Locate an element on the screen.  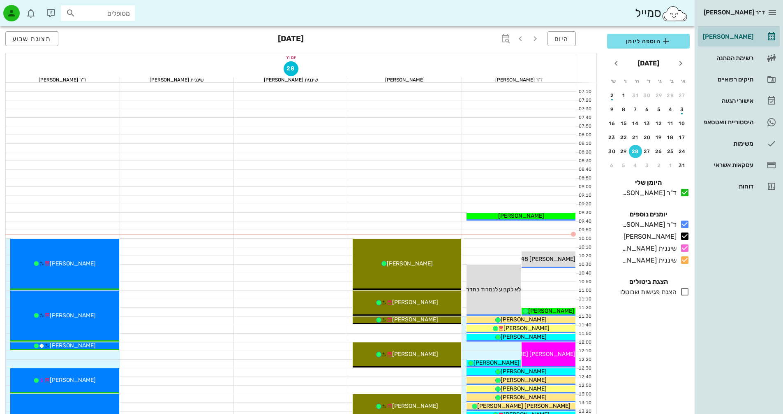
div: 31 is located at coordinates (683, 165).